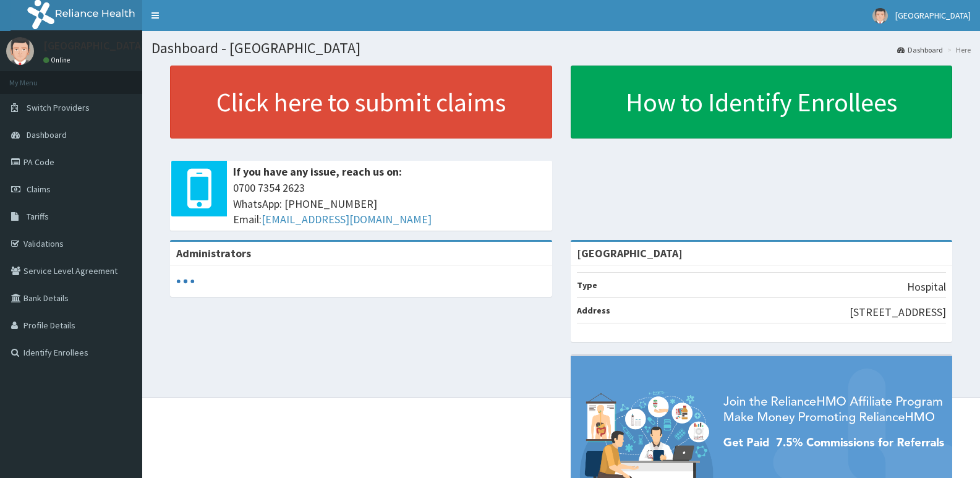  Describe the element at coordinates (38, 216) in the screenshot. I see `span: Tariffs` at that location.